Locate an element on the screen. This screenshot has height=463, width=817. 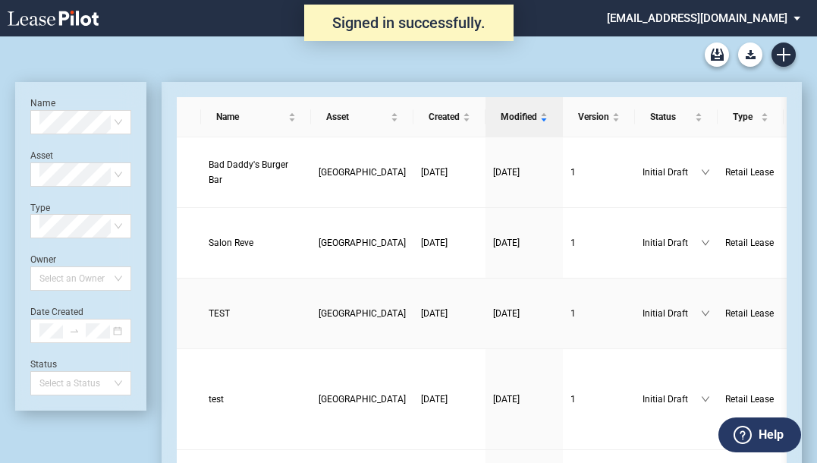
label: Help is located at coordinates (771, 435).